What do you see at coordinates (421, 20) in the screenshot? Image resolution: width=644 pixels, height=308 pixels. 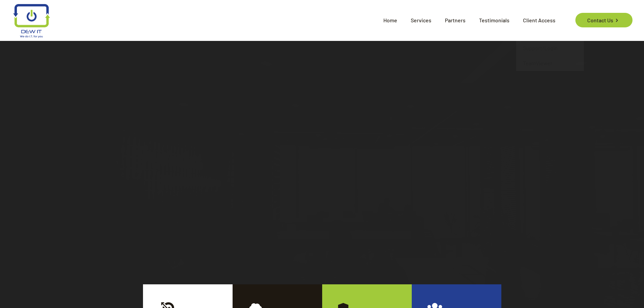 I see `span: Services` at bounding box center [421, 20].